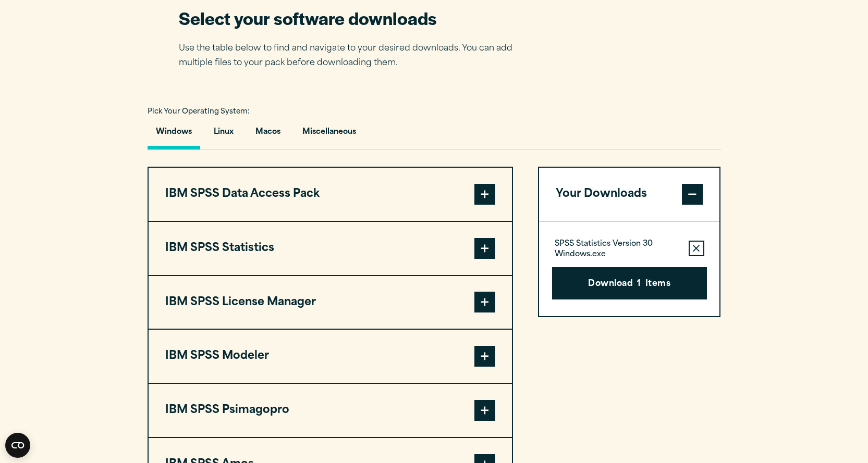 Image resolution: width=868 pixels, height=463 pixels. What do you see at coordinates (330, 303) in the screenshot?
I see `button: IBM SPSS License Manager` at bounding box center [330, 303].